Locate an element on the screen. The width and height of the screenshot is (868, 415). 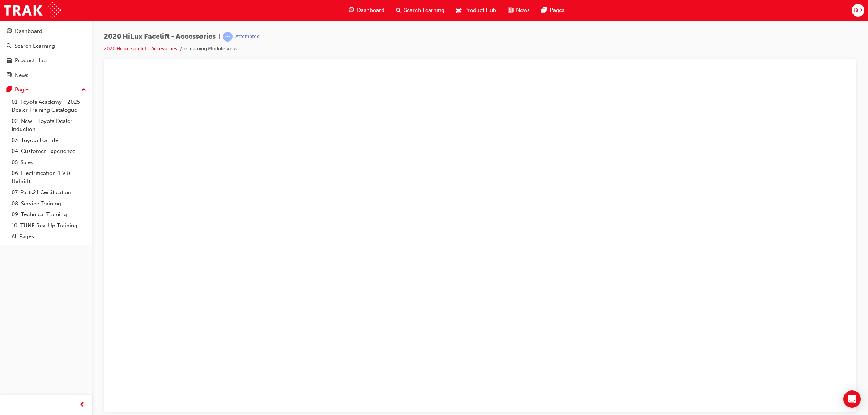
a: 07. Parts21 Certification is located at coordinates (49, 192).